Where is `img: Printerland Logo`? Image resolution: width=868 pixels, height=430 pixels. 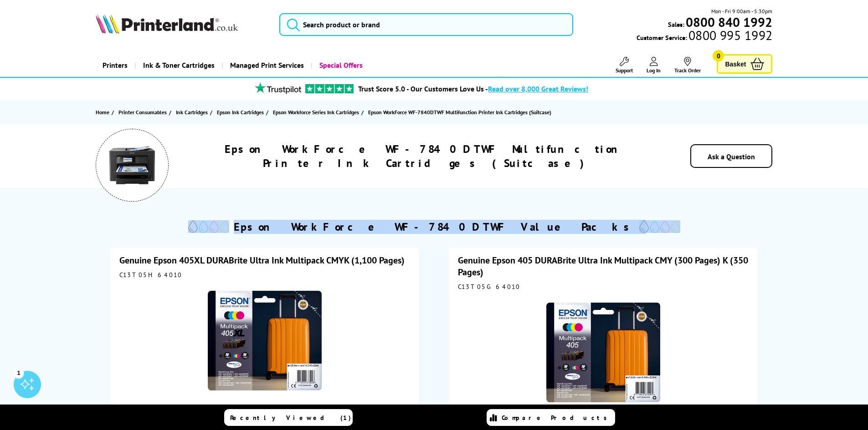 img: Printerland Logo is located at coordinates (167, 24).